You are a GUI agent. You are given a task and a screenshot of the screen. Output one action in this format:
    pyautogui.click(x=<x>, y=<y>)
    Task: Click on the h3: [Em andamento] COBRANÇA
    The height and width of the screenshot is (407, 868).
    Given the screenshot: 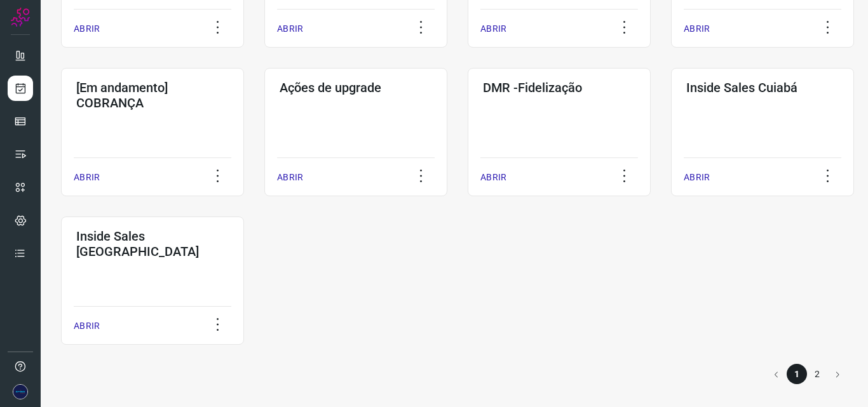 What is the action you would take?
    pyautogui.click(x=152, y=96)
    